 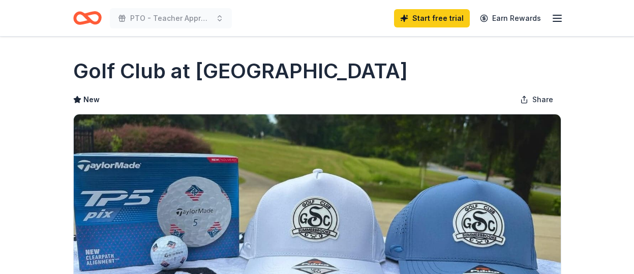 I want to click on button: PTO - Teacher Appreciation, so click(x=171, y=18).